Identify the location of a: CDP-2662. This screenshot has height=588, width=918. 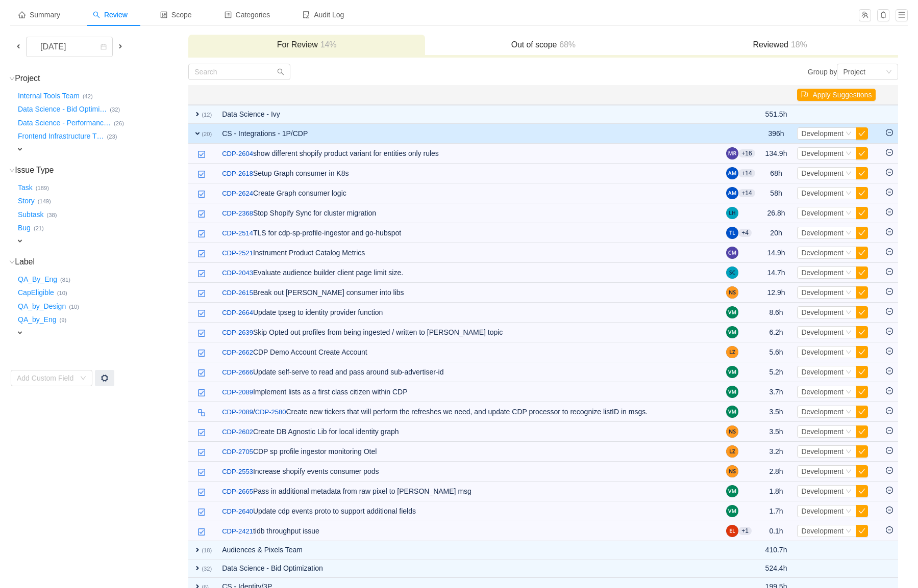
(238, 352).